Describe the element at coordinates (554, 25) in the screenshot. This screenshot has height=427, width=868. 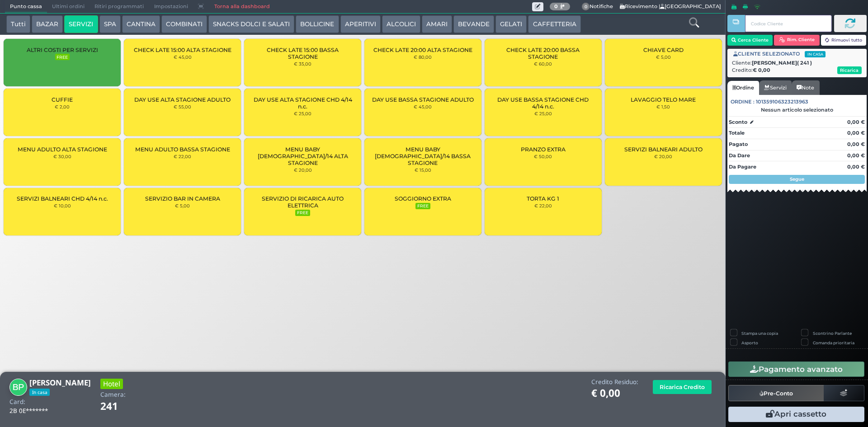
I see `button: CAFFETTERIA` at that location.